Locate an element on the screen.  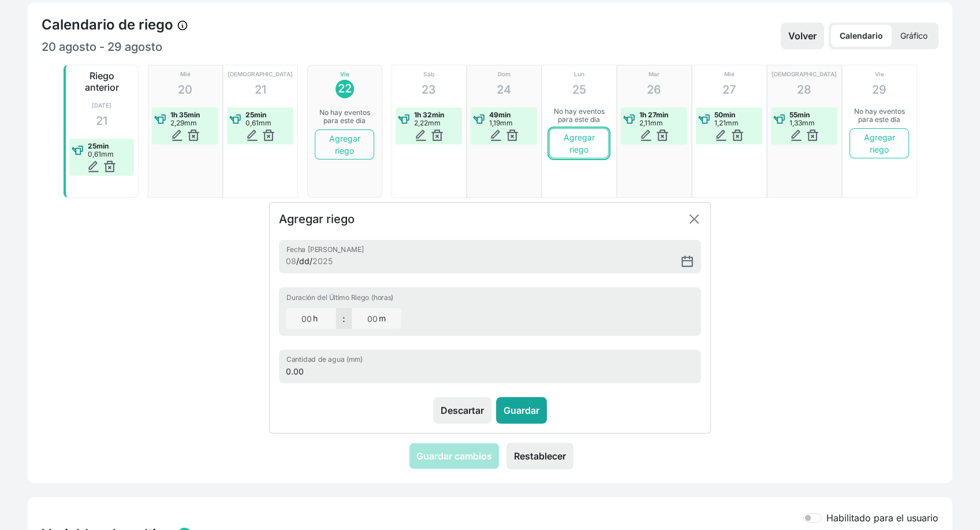
strong: 1h 32min is located at coordinates (429, 115).